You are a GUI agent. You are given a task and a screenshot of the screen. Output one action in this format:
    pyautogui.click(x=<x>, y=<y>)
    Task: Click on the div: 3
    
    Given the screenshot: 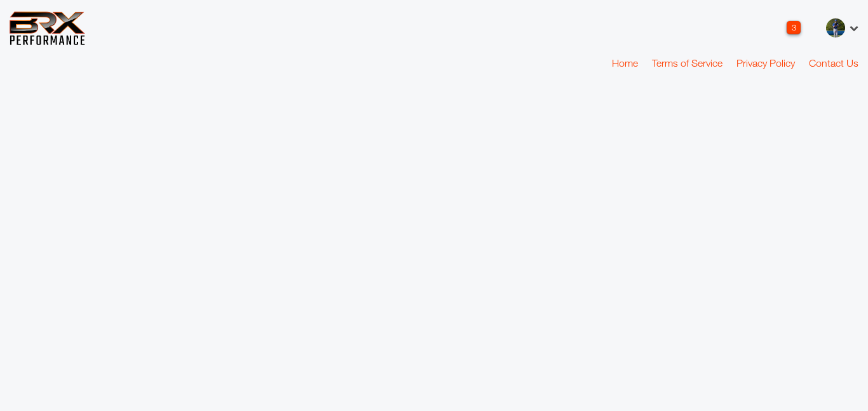 What is the action you would take?
    pyautogui.click(x=794, y=27)
    